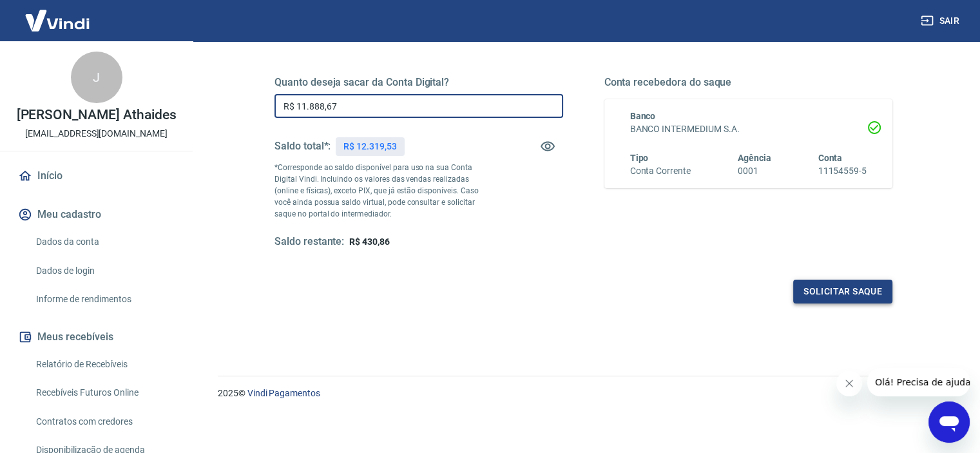  What do you see at coordinates (96, 337) in the screenshot?
I see `button: Meus recebíveis` at bounding box center [96, 337].